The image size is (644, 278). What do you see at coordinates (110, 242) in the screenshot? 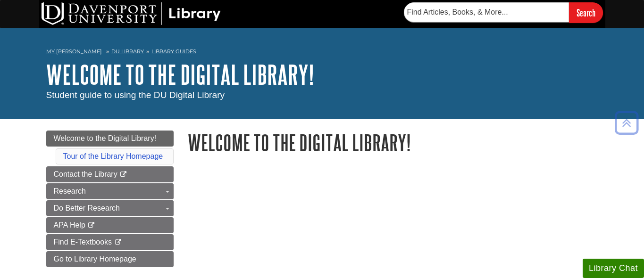
I see `a: Find E-Textbooks` at bounding box center [110, 242].